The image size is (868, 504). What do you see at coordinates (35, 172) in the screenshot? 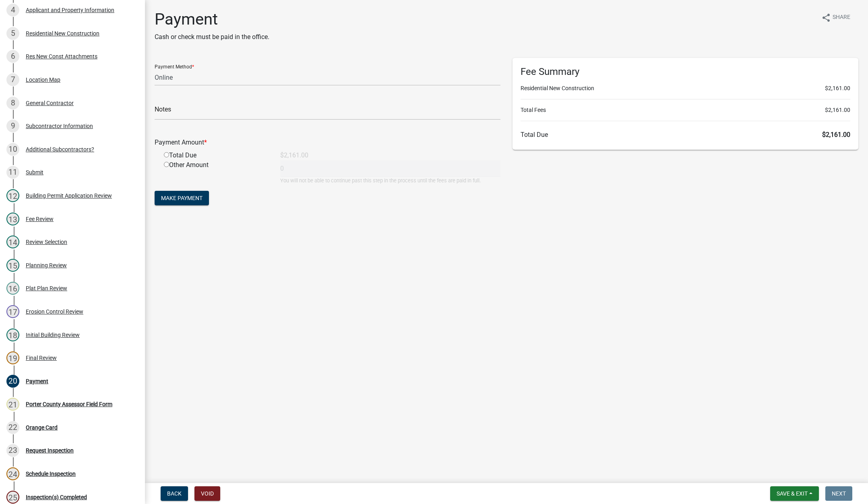
I see `div: Submit` at bounding box center [35, 172].